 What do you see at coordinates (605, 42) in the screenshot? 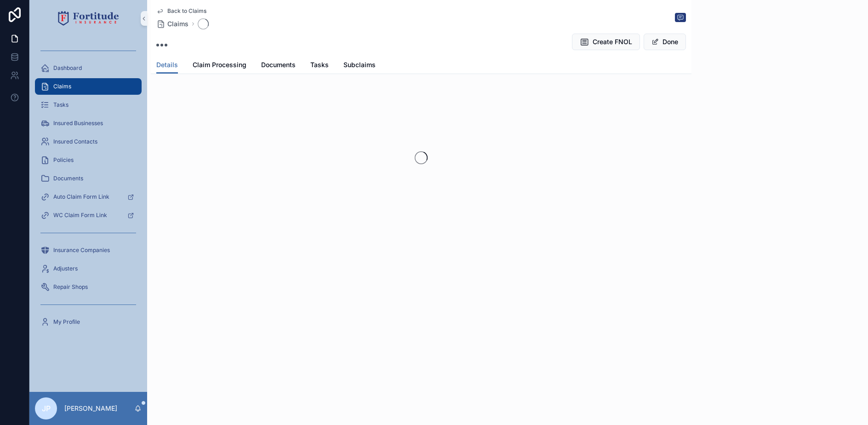
I see `button: Create FNOL` at bounding box center [605, 42].